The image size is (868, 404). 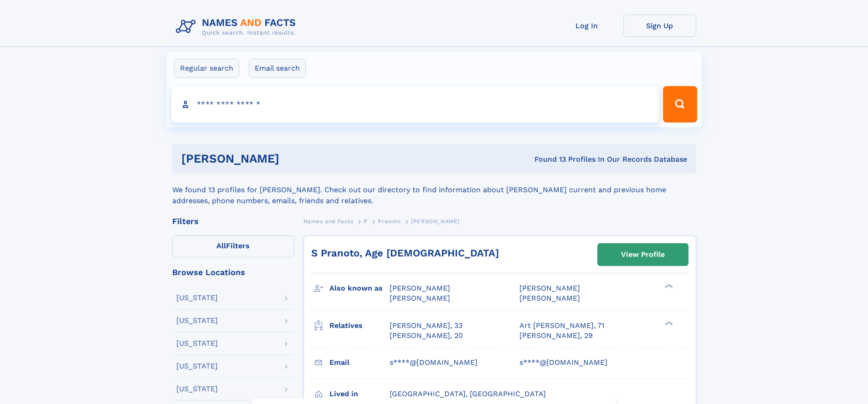 I want to click on img: Logo Names and Facts, so click(x=238, y=27).